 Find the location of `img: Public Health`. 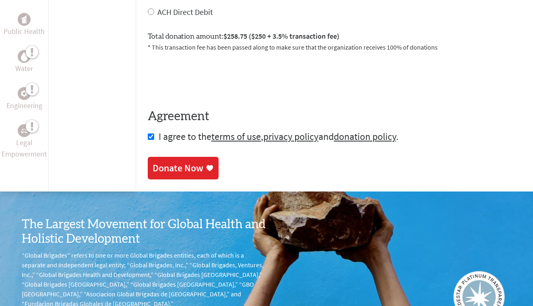

img: Public Health is located at coordinates (24, 19).